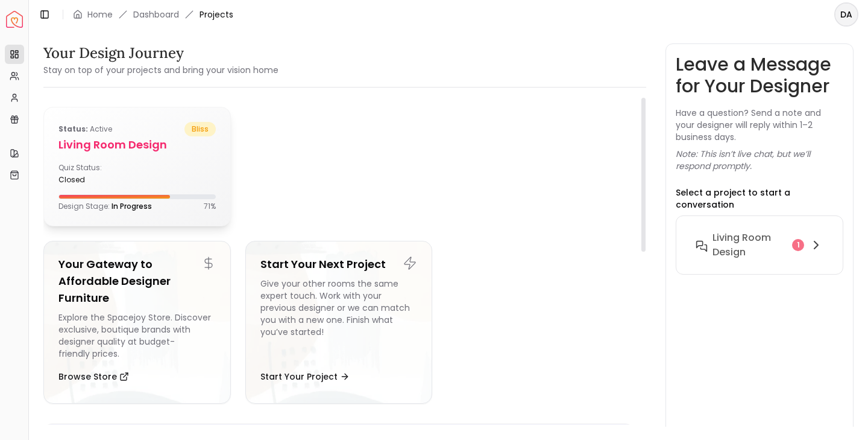 The image size is (868, 440). I want to click on span: In Progress, so click(132, 206).